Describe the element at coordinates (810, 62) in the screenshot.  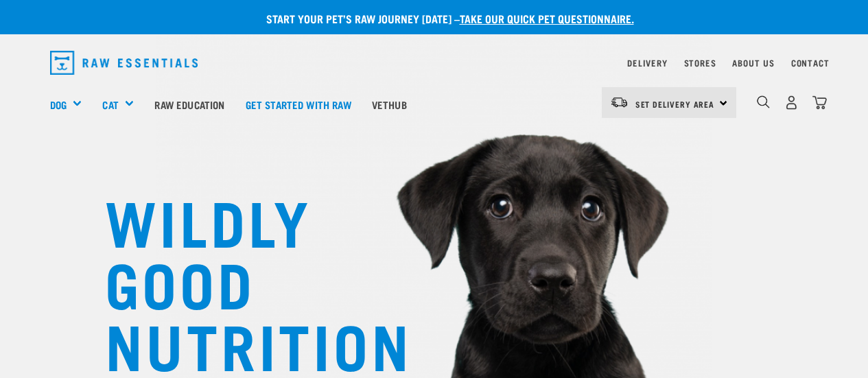
I see `a: Contact` at that location.